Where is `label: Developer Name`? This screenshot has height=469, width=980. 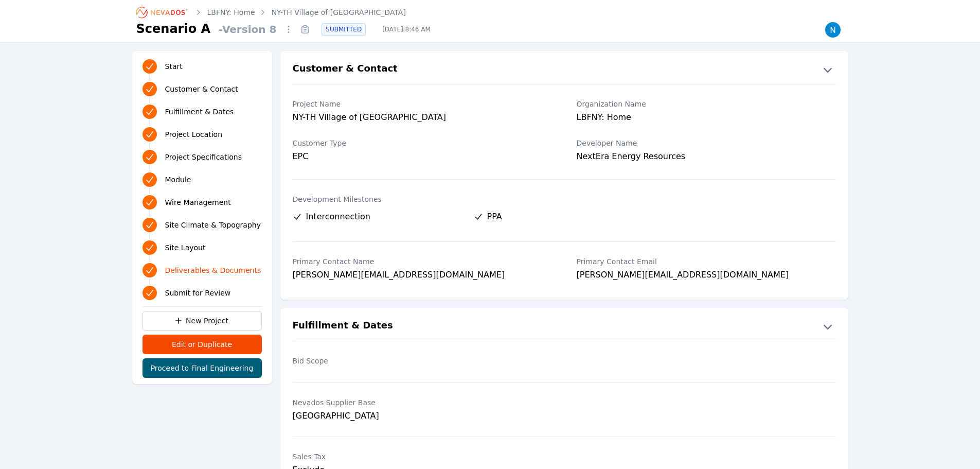
label: Developer Name is located at coordinates (706, 143).